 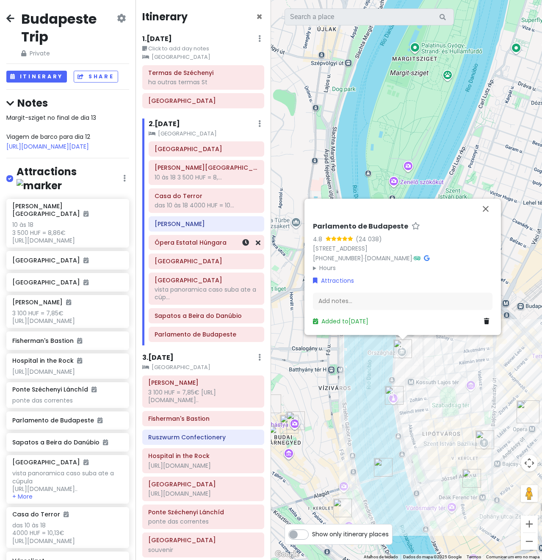 I want to click on button: Atalhos de teclado, so click(x=380, y=557).